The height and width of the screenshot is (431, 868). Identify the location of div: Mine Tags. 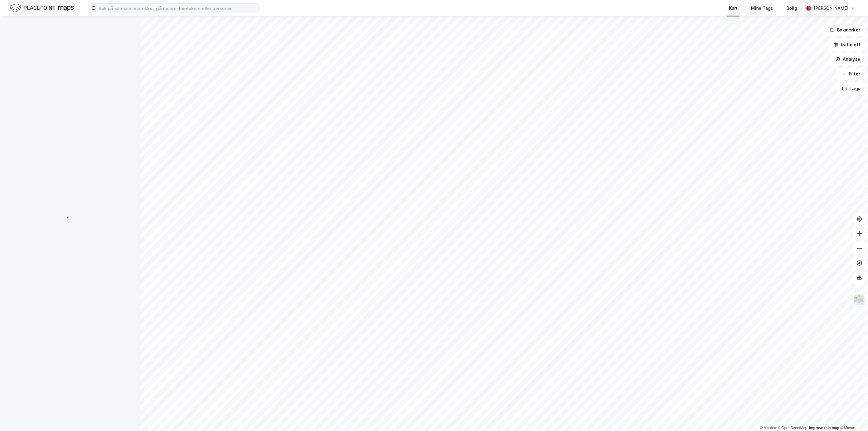
(762, 8).